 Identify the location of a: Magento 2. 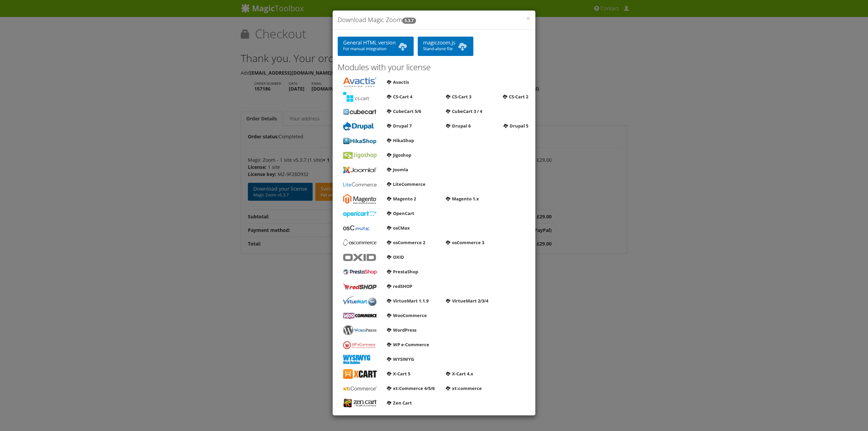
(402, 199).